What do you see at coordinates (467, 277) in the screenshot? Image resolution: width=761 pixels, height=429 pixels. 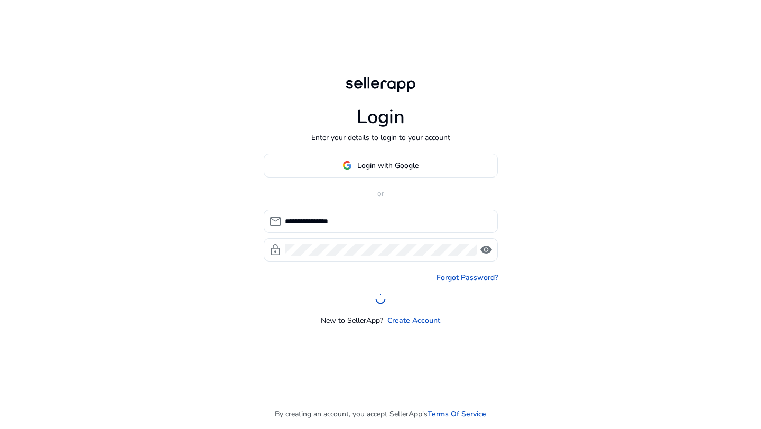 I see `a: Forgot Password?` at bounding box center [467, 277].